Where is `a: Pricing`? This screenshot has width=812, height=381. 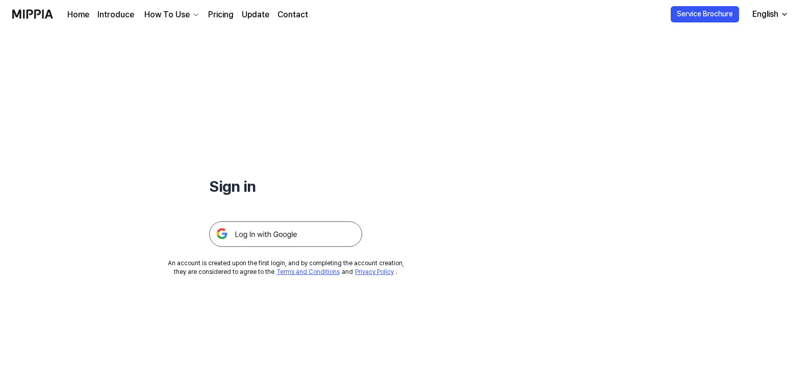
a: Pricing is located at coordinates (221, 15).